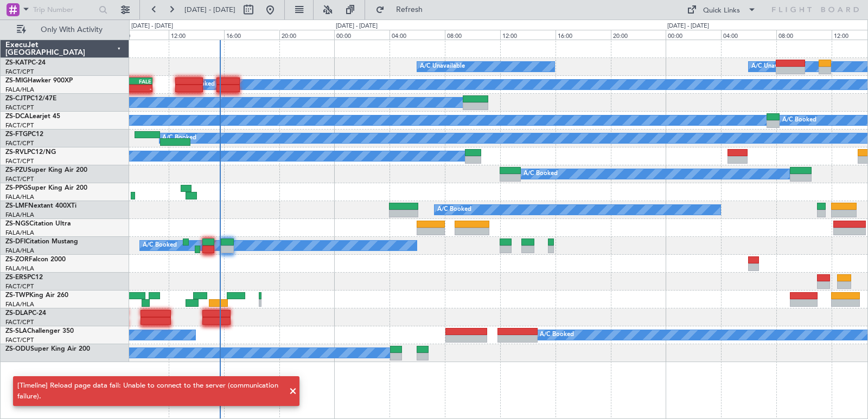 This screenshot has width=868, height=419. What do you see at coordinates (48, 349) in the screenshot?
I see `a: ZS-ODUSuper King Air 200` at bounding box center [48, 349].